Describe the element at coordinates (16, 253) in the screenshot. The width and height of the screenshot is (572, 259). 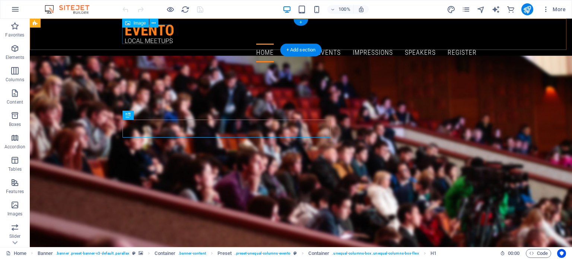
I see `a: Click to cancel selection. Double-click to open Pages` at that location.